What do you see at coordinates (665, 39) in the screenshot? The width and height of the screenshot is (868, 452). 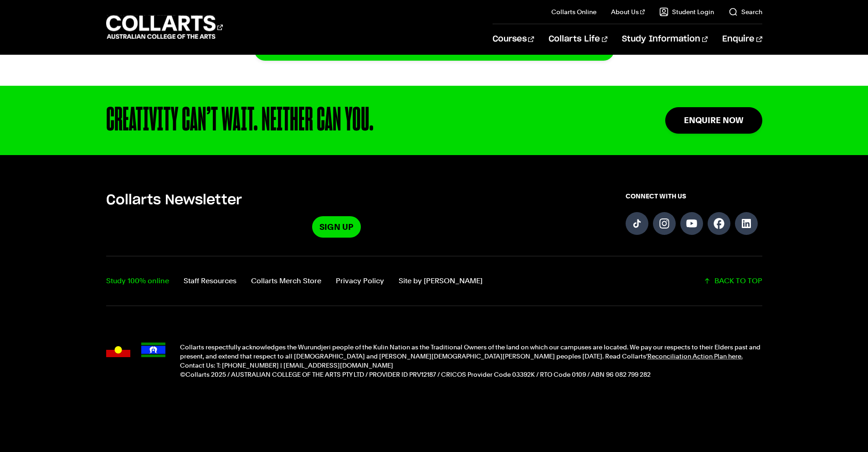 I see `a: Study Information` at bounding box center [665, 39].